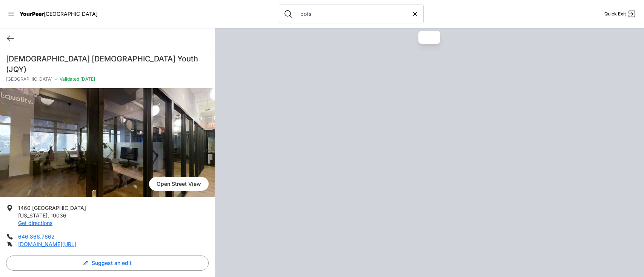  Describe the element at coordinates (111, 263) in the screenshot. I see `span: Suggest an edit` at that location.